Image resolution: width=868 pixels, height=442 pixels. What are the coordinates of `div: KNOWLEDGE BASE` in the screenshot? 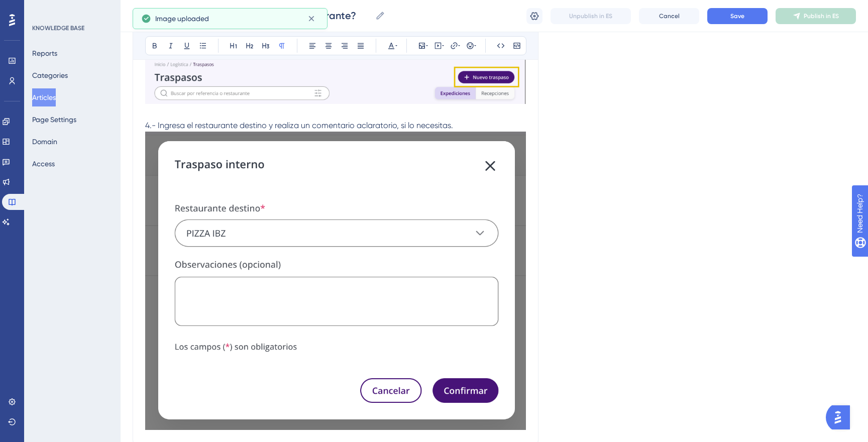 It's located at (58, 28).